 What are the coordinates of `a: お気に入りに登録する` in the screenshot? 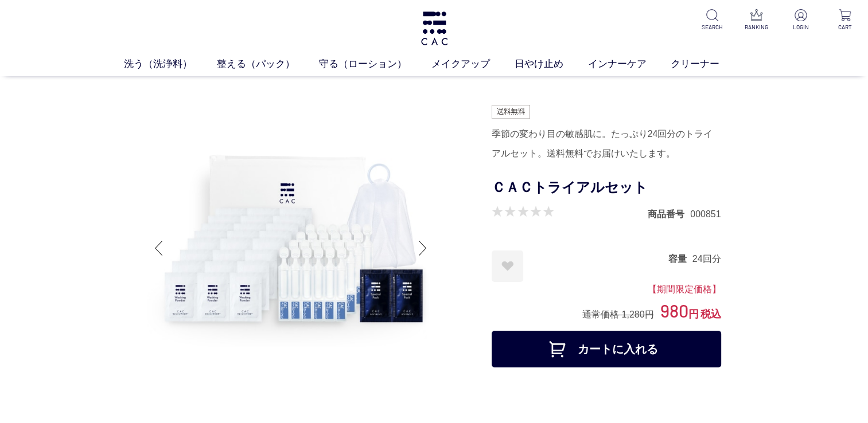 It's located at (508, 266).